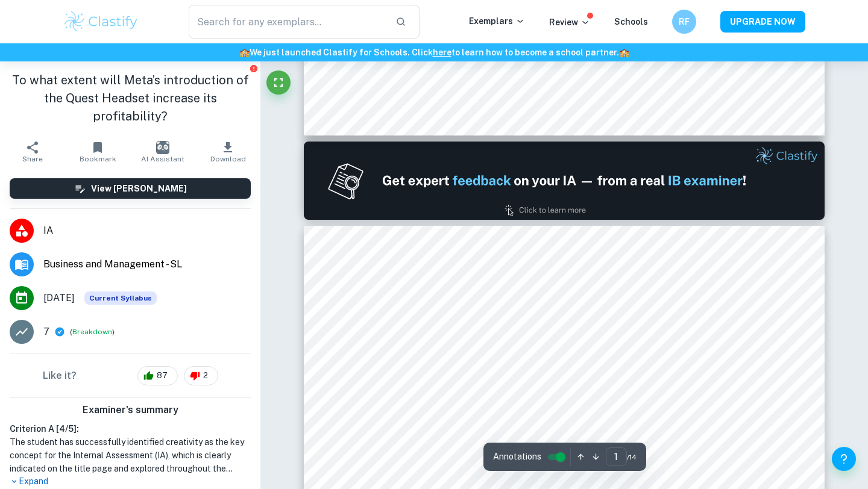 The width and height of the screenshot is (868, 489). I want to click on span: 87, so click(162, 376).